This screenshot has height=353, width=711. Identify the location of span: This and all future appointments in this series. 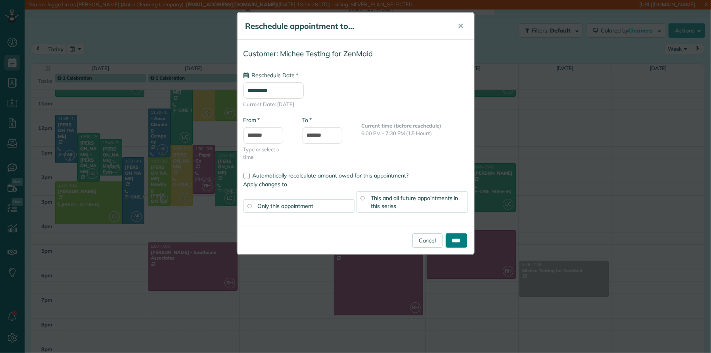
(414, 202).